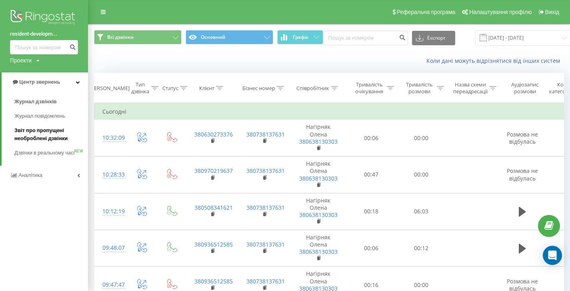 The width and height of the screenshot is (570, 291). I want to click on div: Аудіозапис розмови, so click(524, 88).